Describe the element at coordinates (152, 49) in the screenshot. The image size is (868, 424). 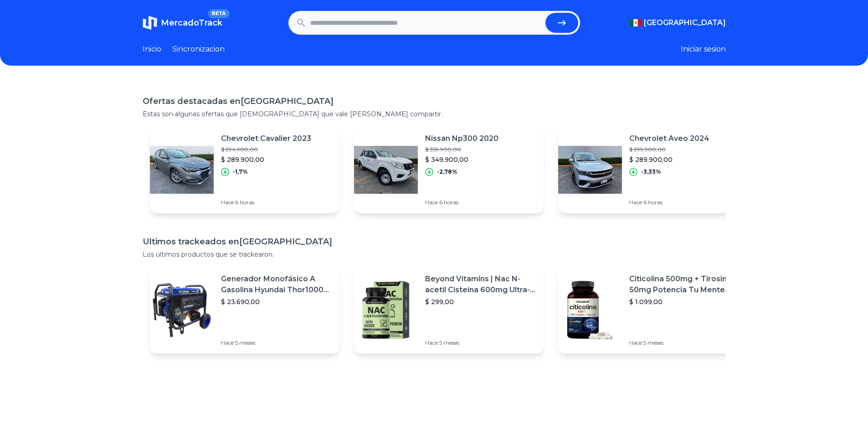
I see `a: Inicio` at that location.